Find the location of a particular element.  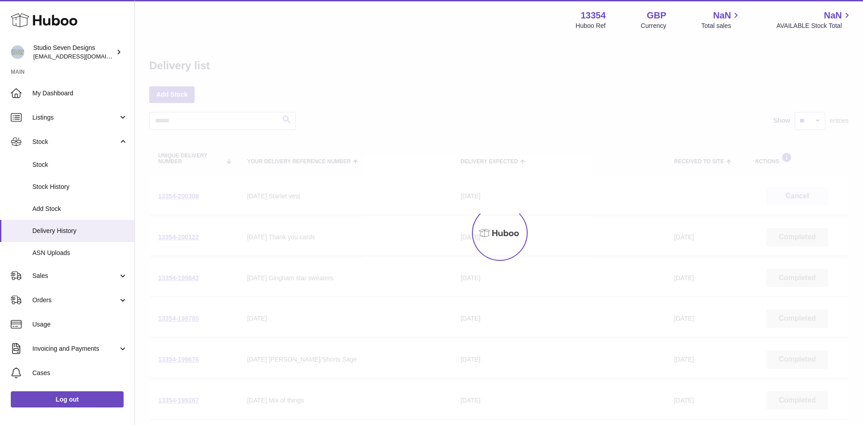

span: Invoicing and Payments is located at coordinates (75, 348).